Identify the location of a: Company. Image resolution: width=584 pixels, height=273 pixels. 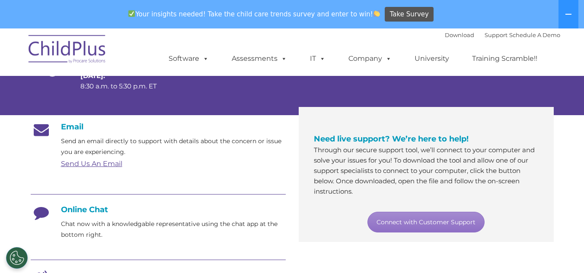
(370, 59).